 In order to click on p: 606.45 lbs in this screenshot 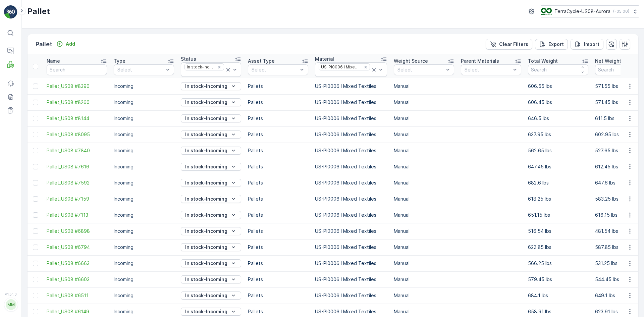, I will do `click(559, 102)`.